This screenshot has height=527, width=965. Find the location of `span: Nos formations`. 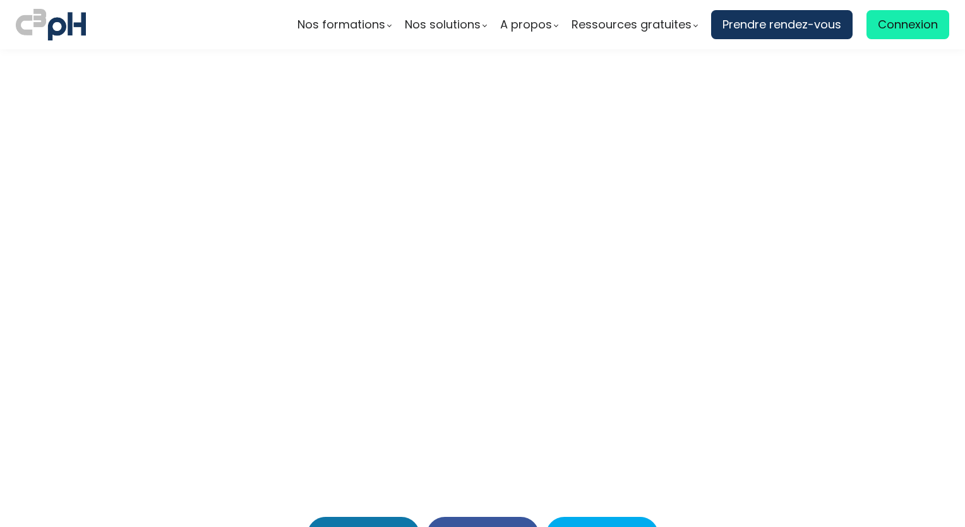

span: Nos formations is located at coordinates (341, 25).